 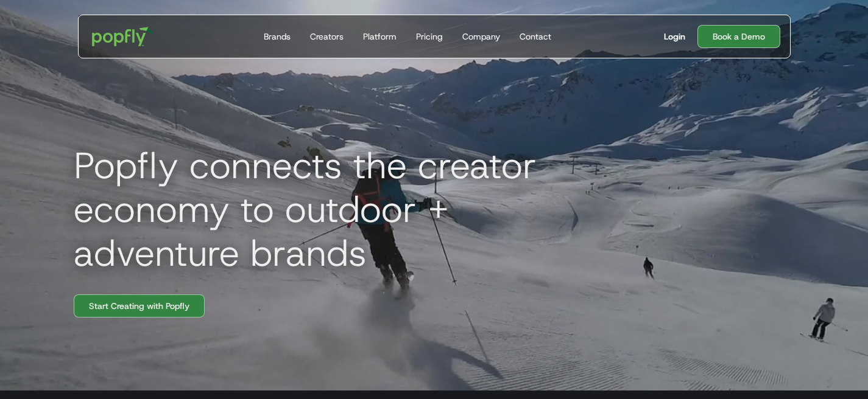 I want to click on a: Start Creating with Popfly, so click(x=139, y=306).